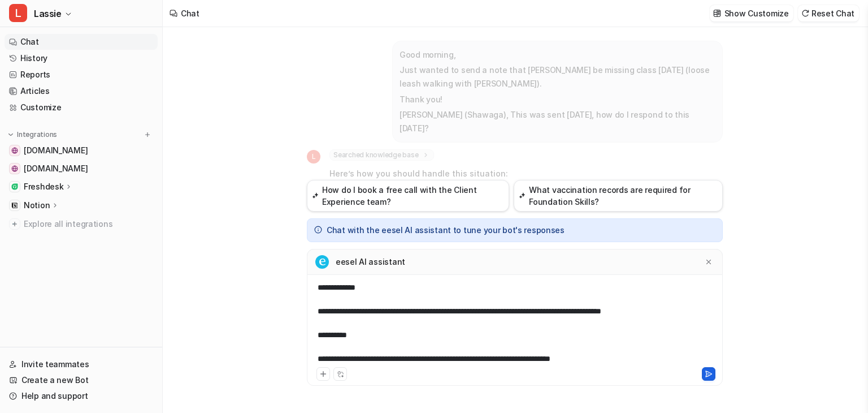 The width and height of the screenshot is (868, 413). What do you see at coordinates (80, 91) in the screenshot?
I see `a: Articles` at bounding box center [80, 91].